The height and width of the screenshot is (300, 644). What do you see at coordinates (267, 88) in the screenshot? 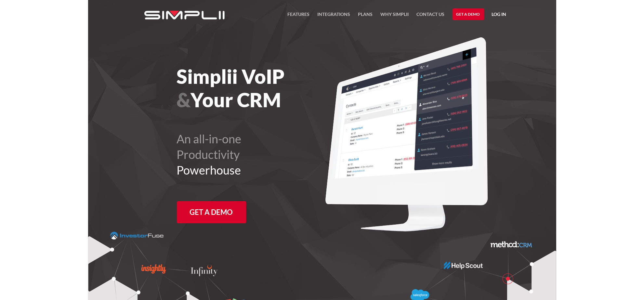
I see `h1: Simplii VoIP Your CRM` at bounding box center [267, 88].